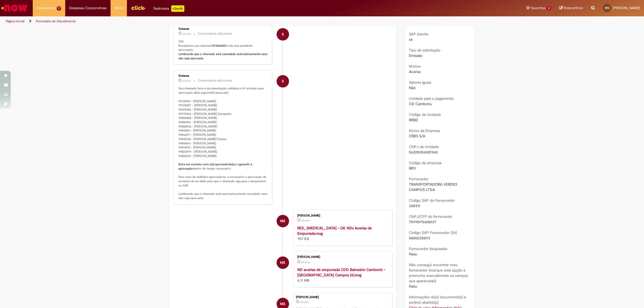  What do you see at coordinates (215, 22) in the screenshot?
I see `ul: Trilhas de página` at bounding box center [215, 22].